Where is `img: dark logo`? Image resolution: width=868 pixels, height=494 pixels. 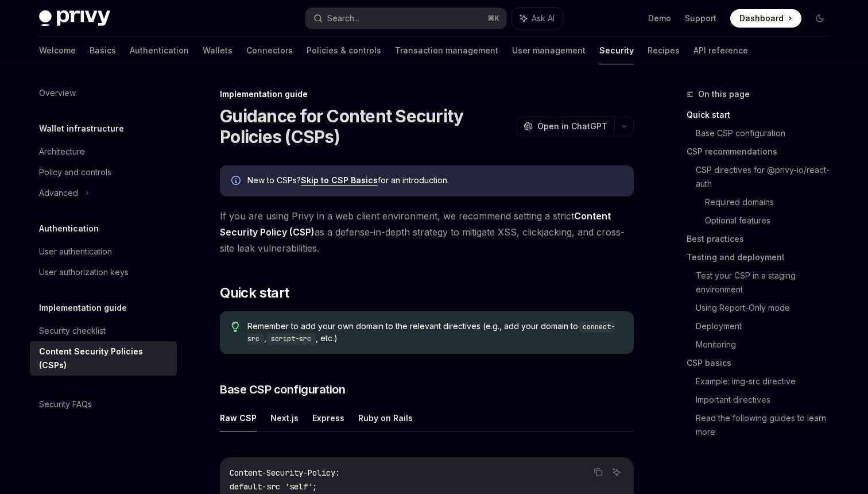 img: dark logo is located at coordinates (75, 18).